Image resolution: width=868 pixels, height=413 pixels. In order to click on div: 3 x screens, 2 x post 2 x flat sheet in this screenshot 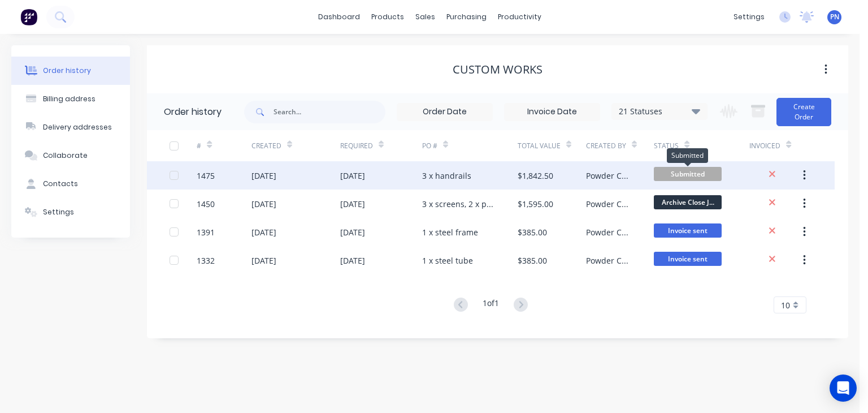, I will do `click(458, 204)`.